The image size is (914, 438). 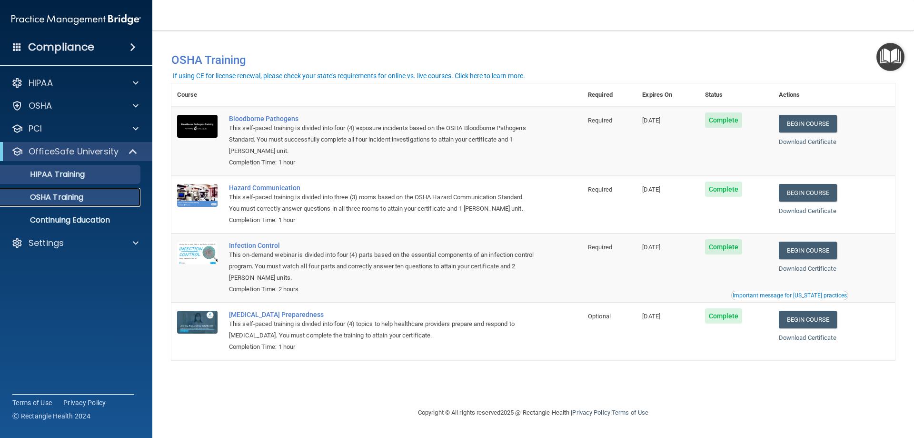 I want to click on div: Hazard Communication, so click(x=382, y=188).